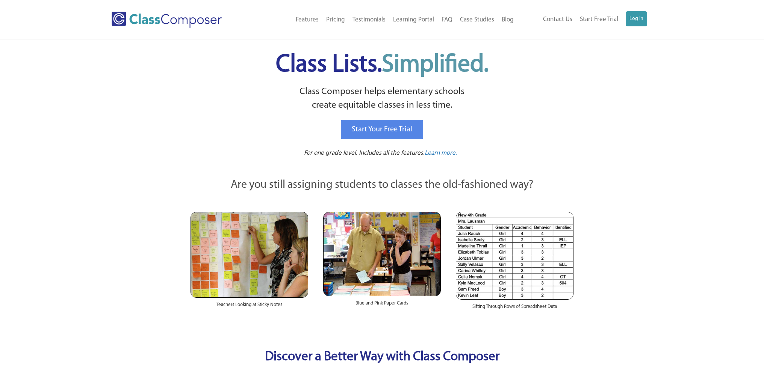  Describe the element at coordinates (414, 20) in the screenshot. I see `a: Learning Portal` at that location.